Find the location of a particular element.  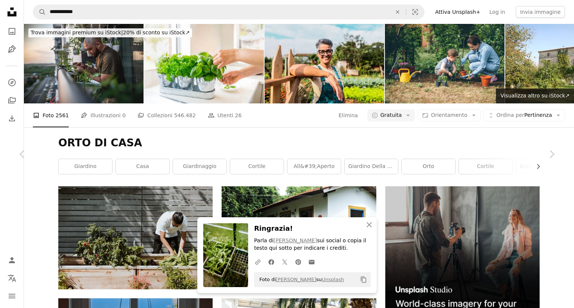

button: Ricerca visiva is located at coordinates (415, 12).